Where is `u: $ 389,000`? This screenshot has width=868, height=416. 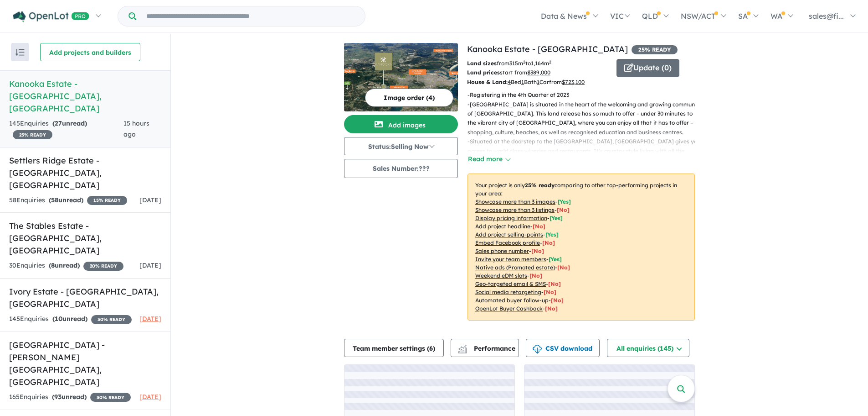
u: $ 389,000 is located at coordinates (539, 72).